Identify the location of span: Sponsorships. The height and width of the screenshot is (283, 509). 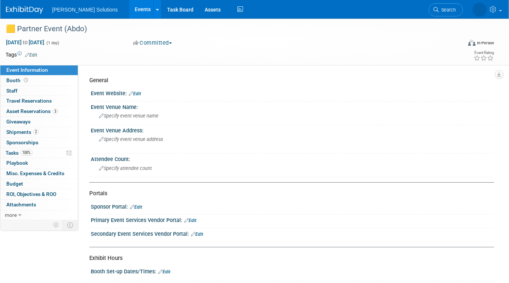
(22, 142).